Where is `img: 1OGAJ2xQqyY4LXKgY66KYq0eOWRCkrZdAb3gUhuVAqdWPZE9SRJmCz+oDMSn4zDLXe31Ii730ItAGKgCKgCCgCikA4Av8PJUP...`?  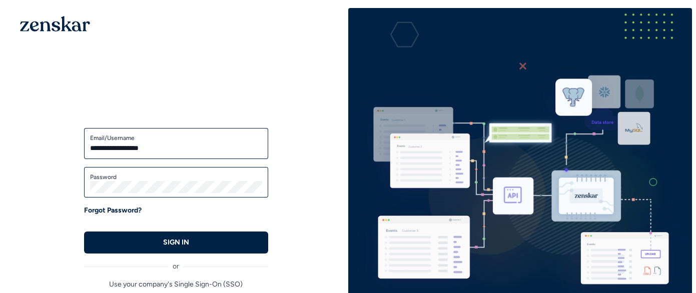
img: 1OGAJ2xQqyY4LXKgY66KYq0eOWRCkrZdAb3gUhuVAqdWPZE9SRJmCz+oDMSn4zDLXe31Ii730ItAGKgCKgCCgCikA4Av8PJUP... is located at coordinates (55, 24).